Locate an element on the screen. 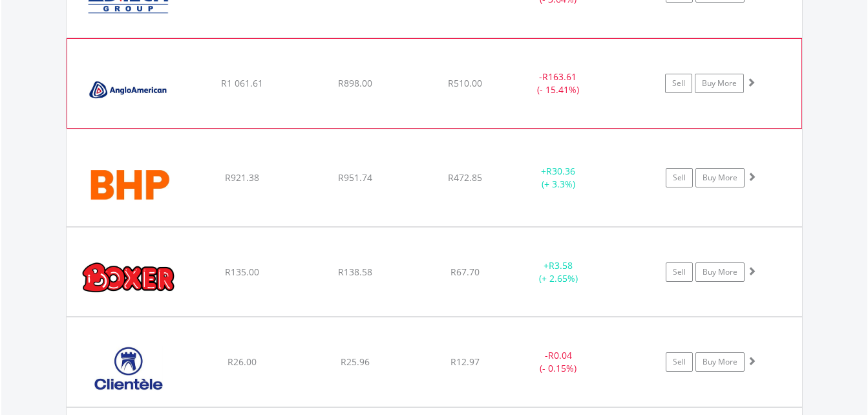 The height and width of the screenshot is (415, 868). div: + (+ 3.3%) is located at coordinates (559, 178).